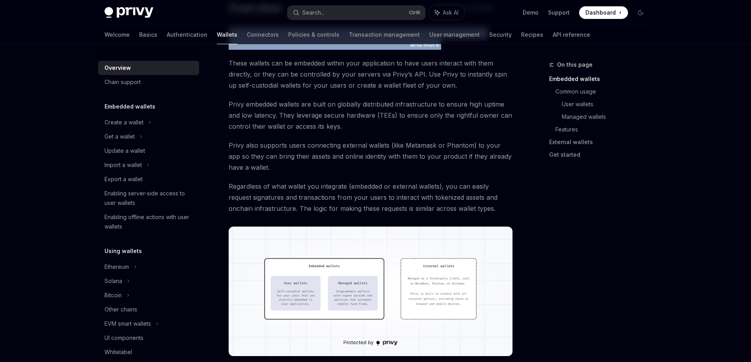 The image size is (751, 362). I want to click on a: Welcome, so click(117, 35).